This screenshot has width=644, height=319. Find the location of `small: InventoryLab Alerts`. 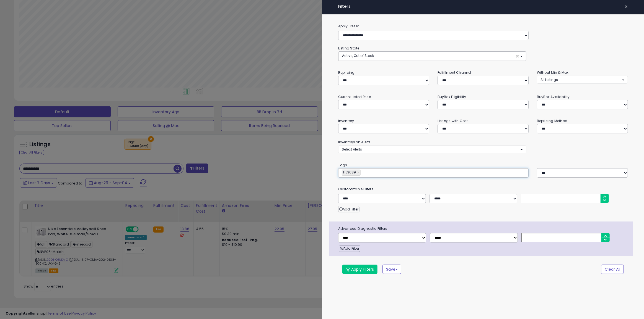

small: InventoryLab Alerts is located at coordinates (354, 142).